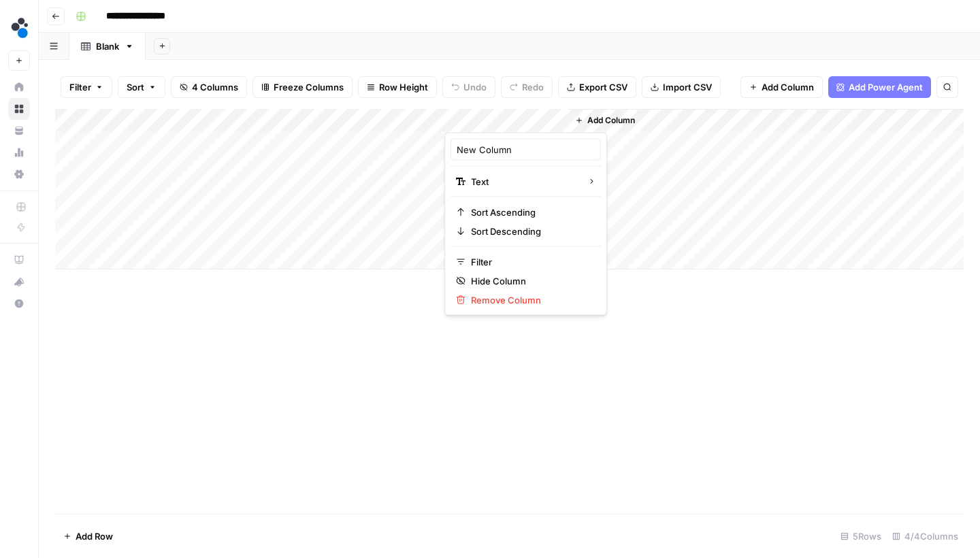  I want to click on a: Home, so click(19, 87).